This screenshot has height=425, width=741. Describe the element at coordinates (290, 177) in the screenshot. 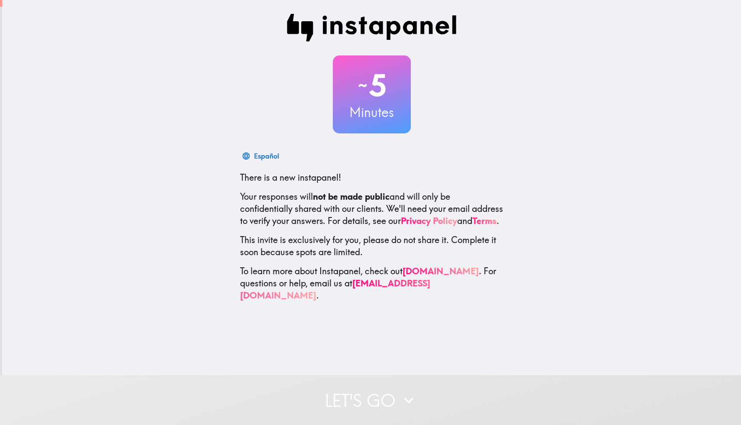

I see `span: There is a new instapanel!` at that location.